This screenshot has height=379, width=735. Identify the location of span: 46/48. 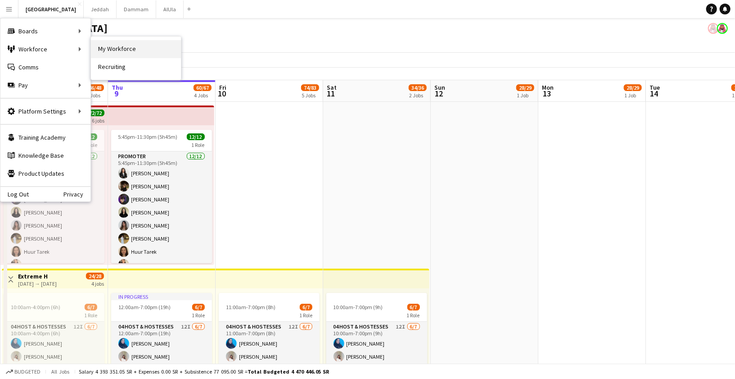
(95, 87).